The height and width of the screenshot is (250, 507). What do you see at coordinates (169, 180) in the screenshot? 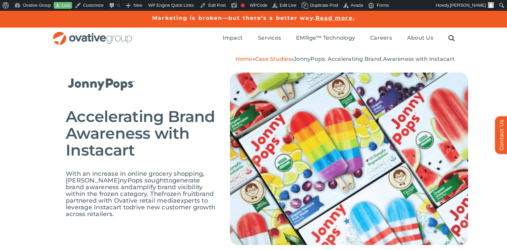
I see `span: to` at bounding box center [169, 180].